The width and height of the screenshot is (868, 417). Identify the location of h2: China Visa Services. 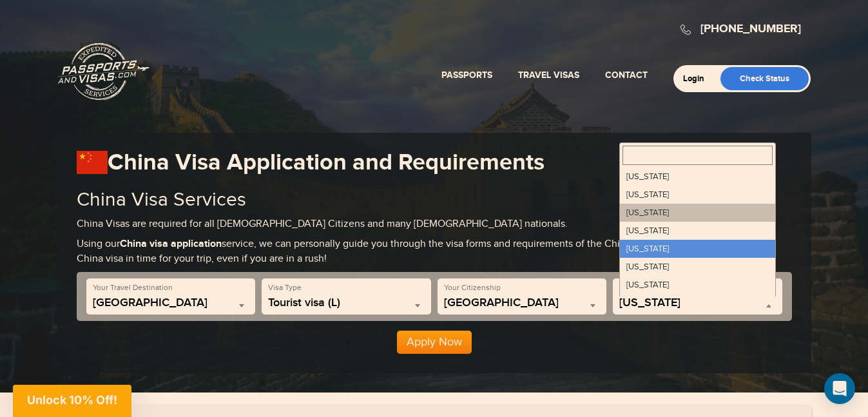
(434, 200).